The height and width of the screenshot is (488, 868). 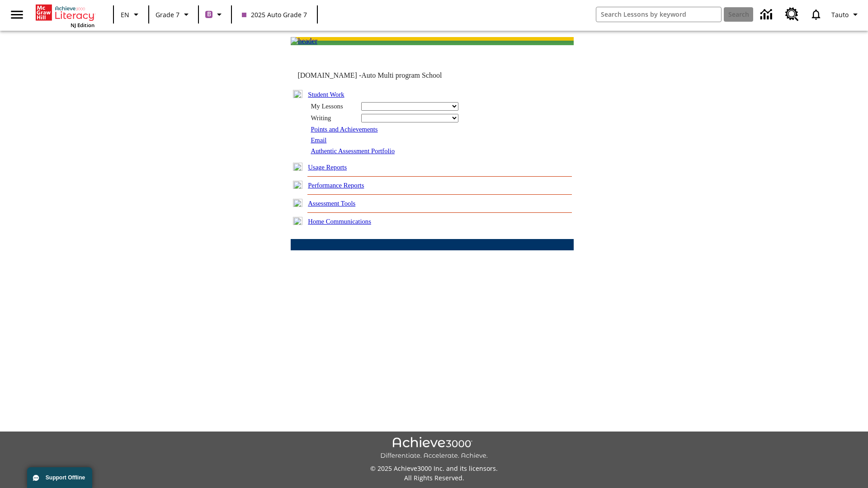 What do you see at coordinates (344, 129) in the screenshot?
I see `a: Points and Achievements` at bounding box center [344, 129].